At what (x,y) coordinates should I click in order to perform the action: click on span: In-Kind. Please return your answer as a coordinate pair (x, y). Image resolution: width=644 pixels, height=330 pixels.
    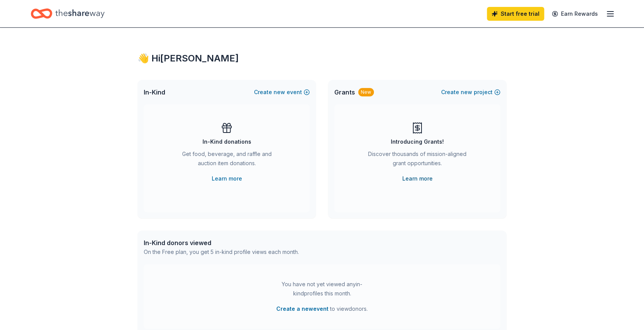
    Looking at the image, I should click on (154, 92).